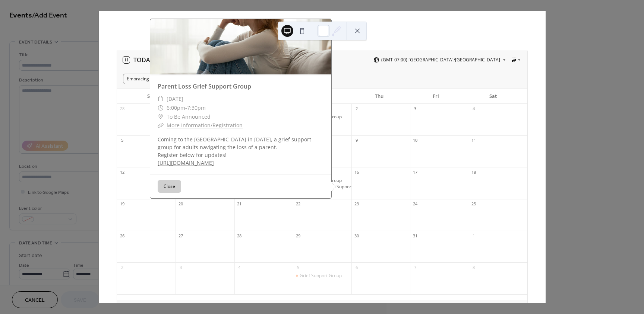 This screenshot has width=644, height=314. What do you see at coordinates (356, 172) in the screenshot?
I see `div: 16` at bounding box center [356, 172].